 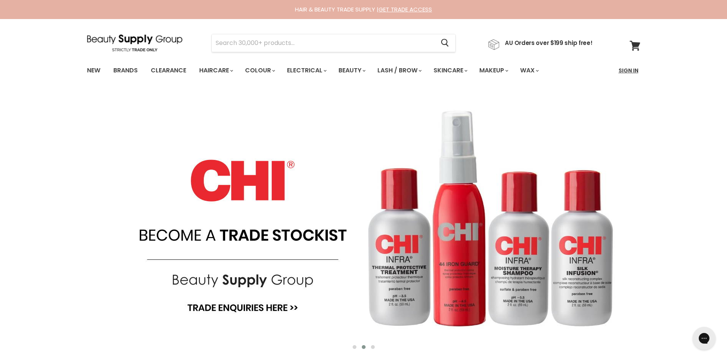 What do you see at coordinates (93, 71) in the screenshot?
I see `a: New` at bounding box center [93, 71].